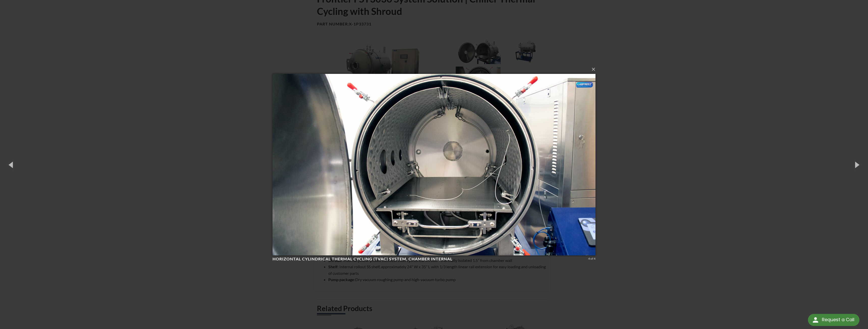 The width and height of the screenshot is (868, 329). Describe the element at coordinates (434, 165) in the screenshot. I see `img: Horizontal Cylindrical Thermal Cycling (TVAC) System, chamber internal` at that location.